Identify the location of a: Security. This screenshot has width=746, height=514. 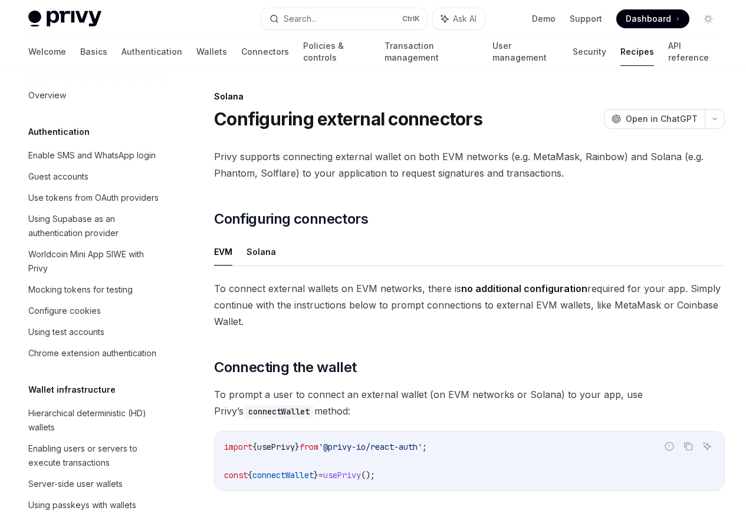
(589, 52).